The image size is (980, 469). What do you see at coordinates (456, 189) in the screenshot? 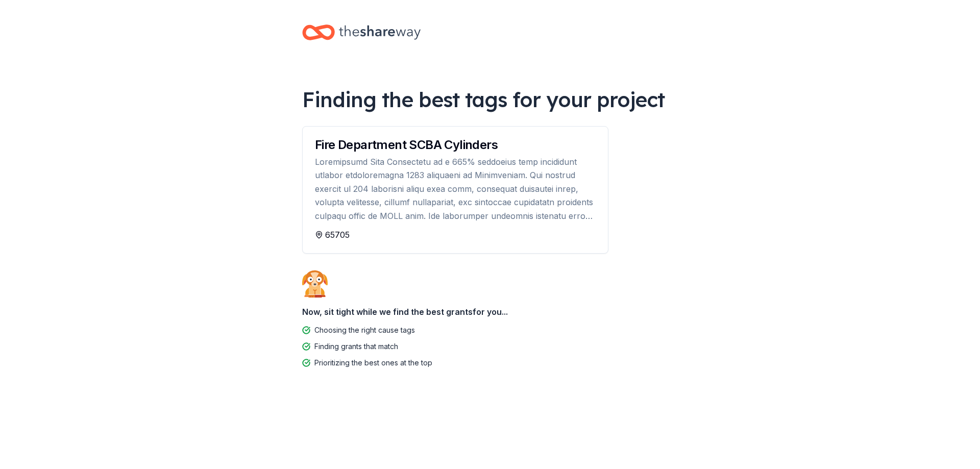
I see `div: Loremipsumd Sita Consectetu ad e 665% seddoeius temp incididunt utlabor etdoloremagna 1283 aliqua...` at bounding box center [456, 189].